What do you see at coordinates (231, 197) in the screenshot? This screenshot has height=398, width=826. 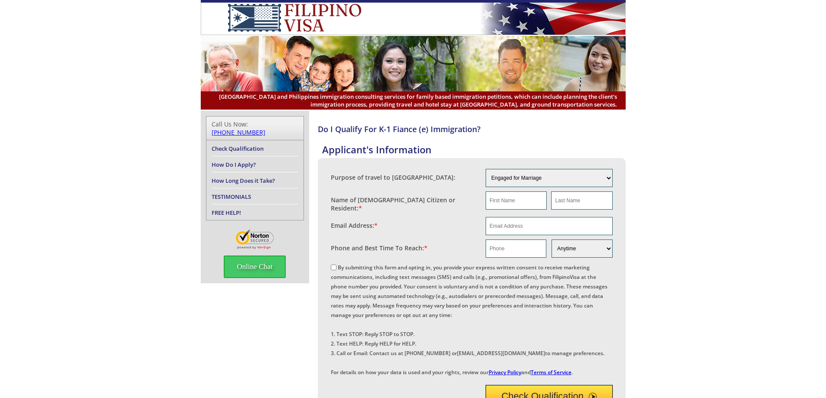 I see `a: TESTIMONIALS` at bounding box center [231, 197].